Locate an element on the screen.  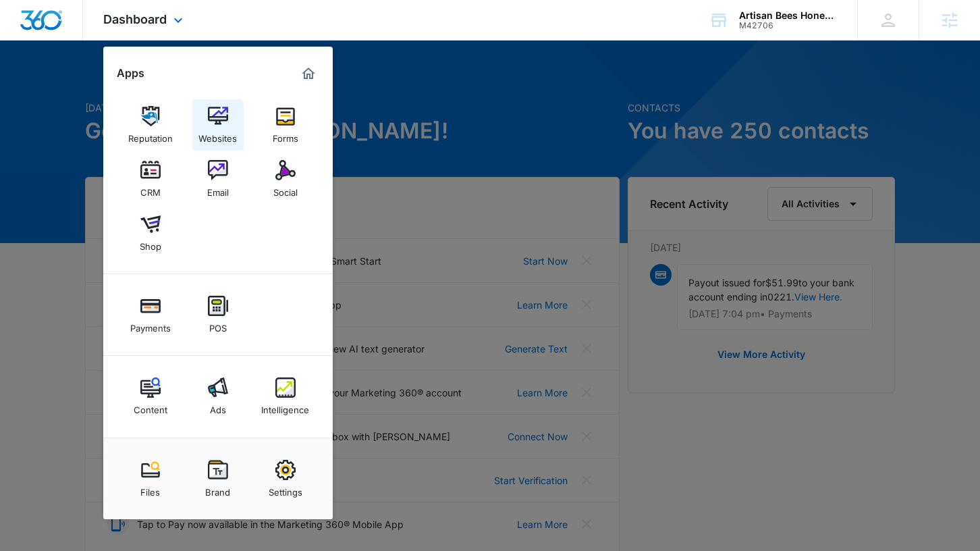
div: CRM is located at coordinates (151, 189).